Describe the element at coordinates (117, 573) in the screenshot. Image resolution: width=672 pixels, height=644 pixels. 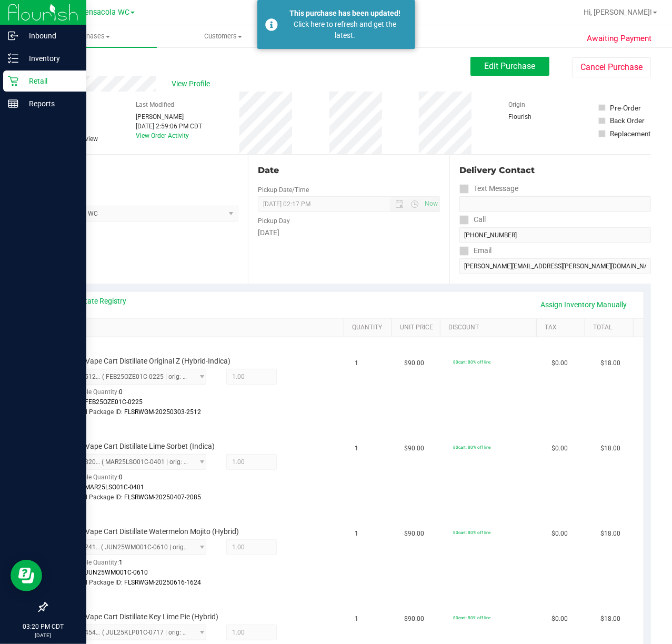
I see `span: JUN25WMO01C-0610` at that location.